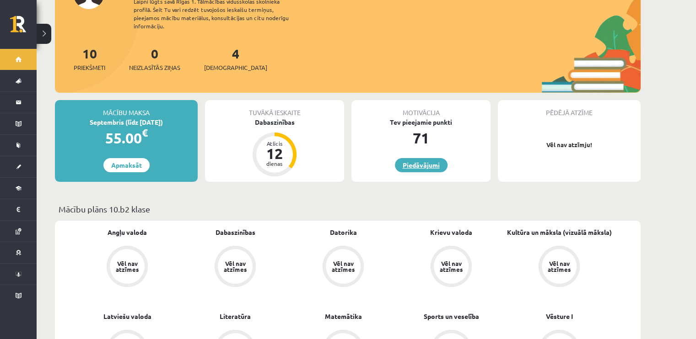 The image size is (696, 339). I want to click on div: Atlicis, so click(274, 144).